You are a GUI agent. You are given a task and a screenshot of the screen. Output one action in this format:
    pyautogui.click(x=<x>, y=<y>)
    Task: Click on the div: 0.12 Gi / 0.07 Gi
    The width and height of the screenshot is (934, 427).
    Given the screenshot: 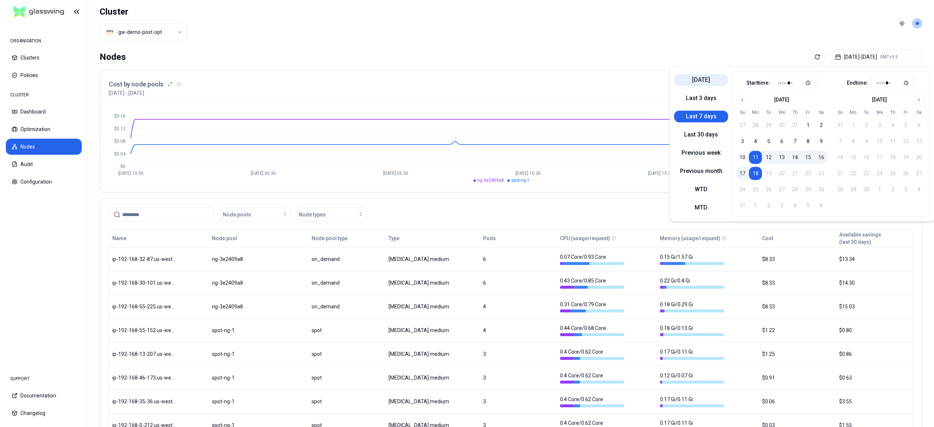 What is the action you would take?
    pyautogui.click(x=692, y=378)
    